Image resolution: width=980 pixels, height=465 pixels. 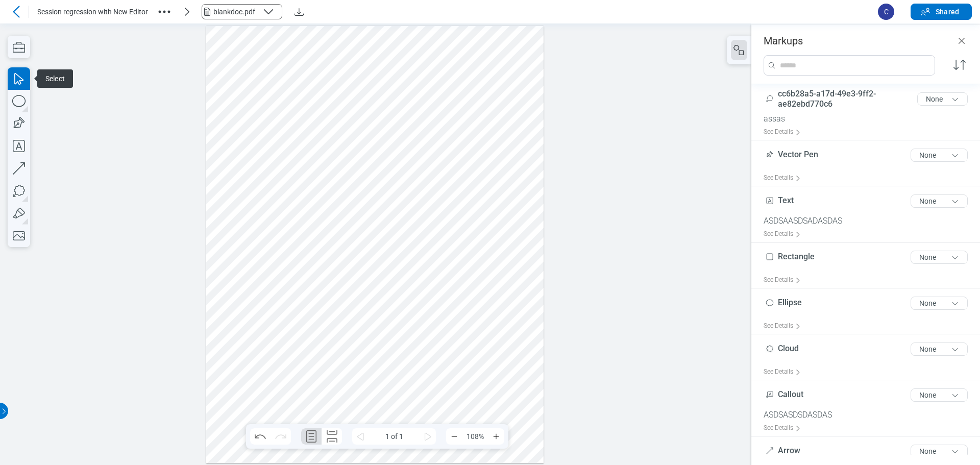 What do you see at coordinates (947, 12) in the screenshot?
I see `span: Shared` at bounding box center [947, 12].